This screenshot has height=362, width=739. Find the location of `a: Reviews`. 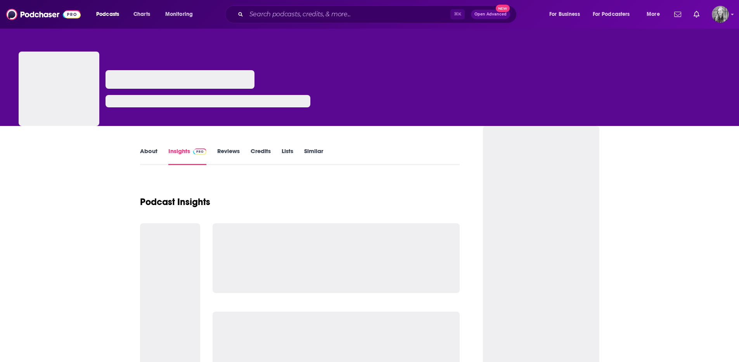

a: Reviews is located at coordinates (228, 156).